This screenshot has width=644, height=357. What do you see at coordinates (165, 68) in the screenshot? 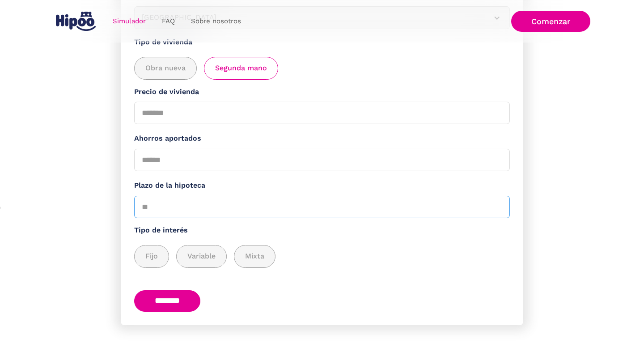
I see `span: Obra nueva` at bounding box center [165, 68].